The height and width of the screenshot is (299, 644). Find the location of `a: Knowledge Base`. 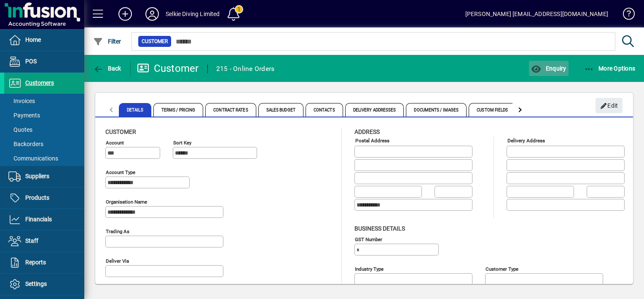

a: Knowledge Base is located at coordinates (625, 15).